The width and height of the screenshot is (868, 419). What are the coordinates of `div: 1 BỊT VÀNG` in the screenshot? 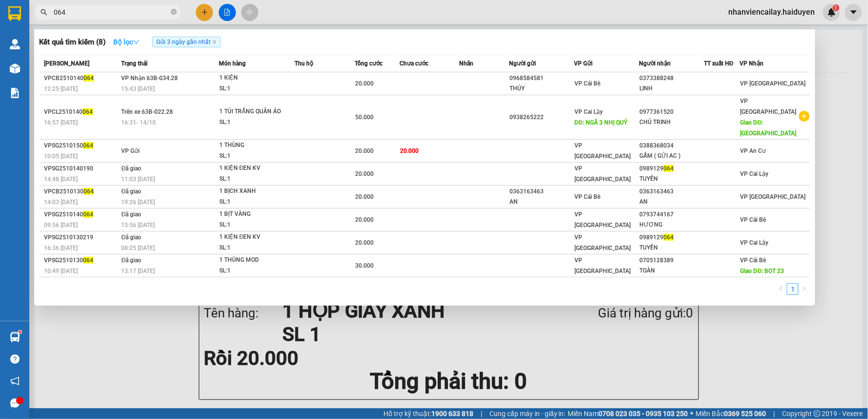 It's located at (256, 215).